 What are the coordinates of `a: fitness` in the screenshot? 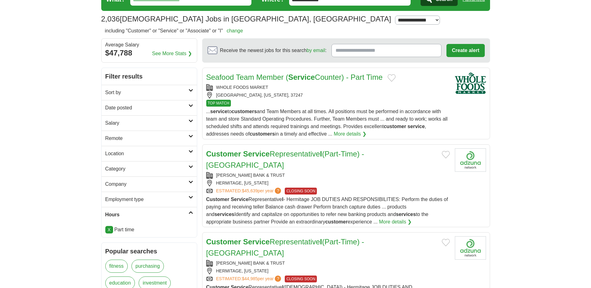 It's located at (117, 266).